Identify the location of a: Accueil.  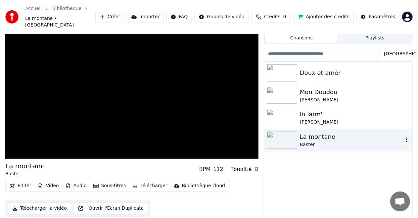
(33, 9).